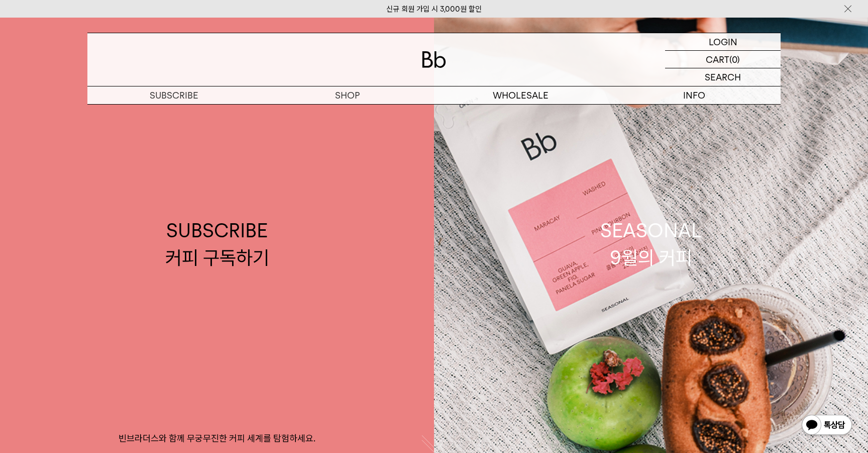 The height and width of the screenshot is (453, 868). I want to click on a: SUBSCRIBE, so click(174, 95).